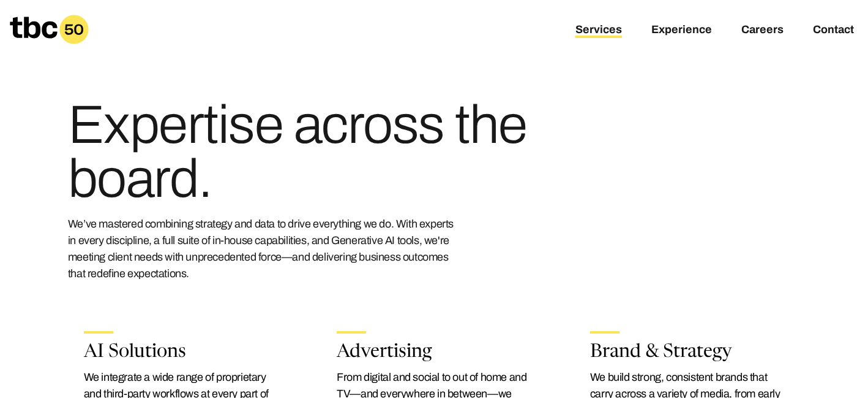  I want to click on h2: Advertising, so click(434, 352).